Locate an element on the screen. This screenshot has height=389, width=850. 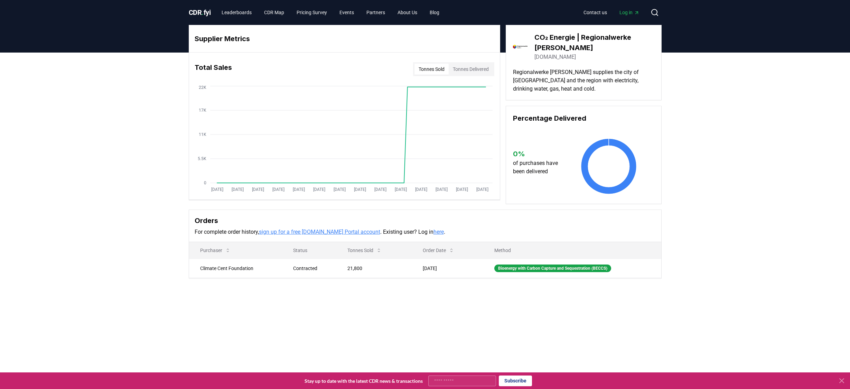
p: of purchases have been delivered is located at coordinates (538, 167).